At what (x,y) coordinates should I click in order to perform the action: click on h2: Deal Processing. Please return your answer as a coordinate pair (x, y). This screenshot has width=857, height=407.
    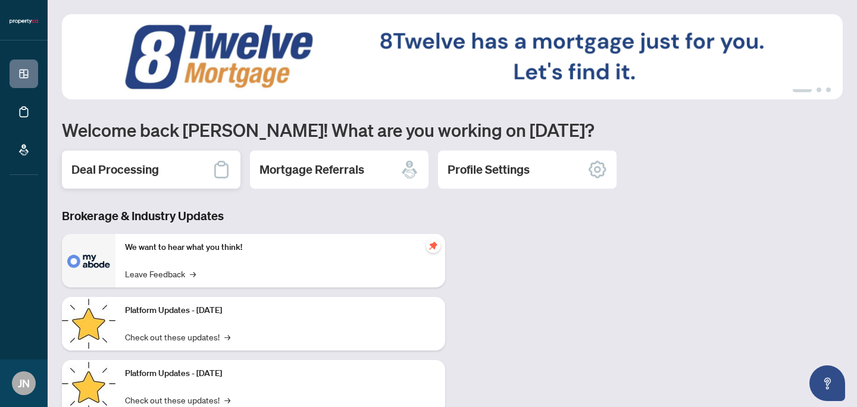
    Looking at the image, I should click on (115, 170).